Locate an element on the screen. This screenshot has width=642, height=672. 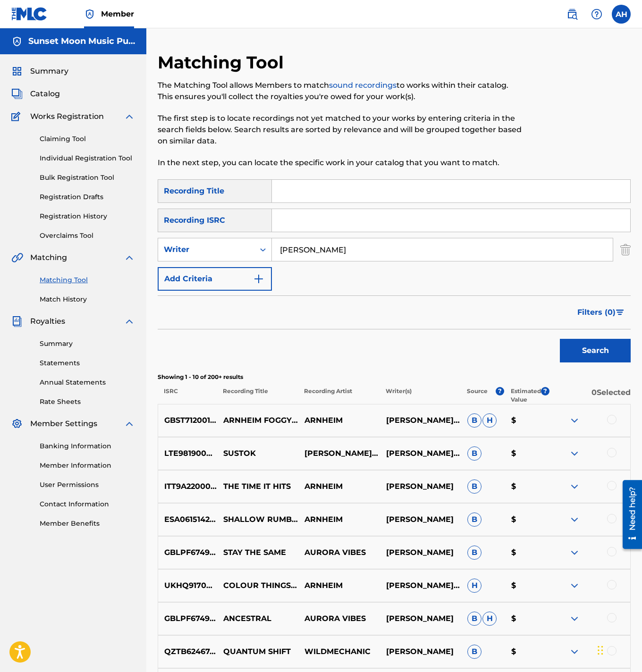
a: Claiming Tool is located at coordinates (87, 139).